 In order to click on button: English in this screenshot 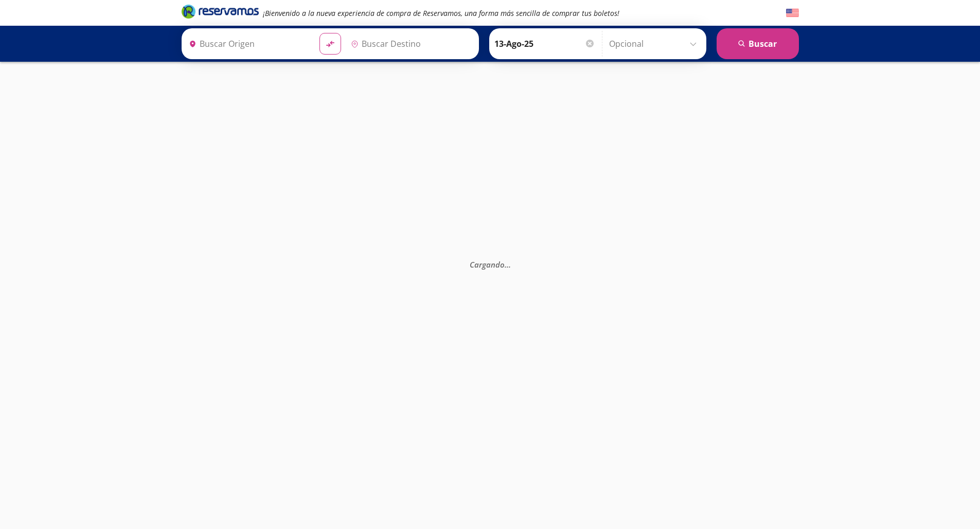, I will do `click(793, 12)`.